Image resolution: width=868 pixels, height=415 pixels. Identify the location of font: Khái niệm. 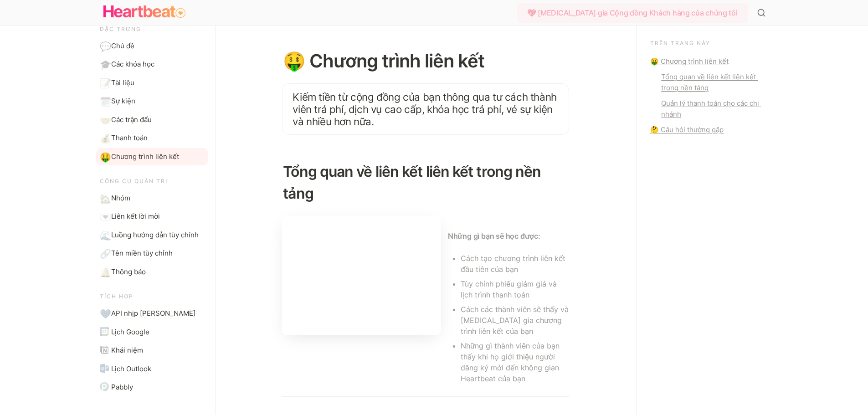
(127, 350).